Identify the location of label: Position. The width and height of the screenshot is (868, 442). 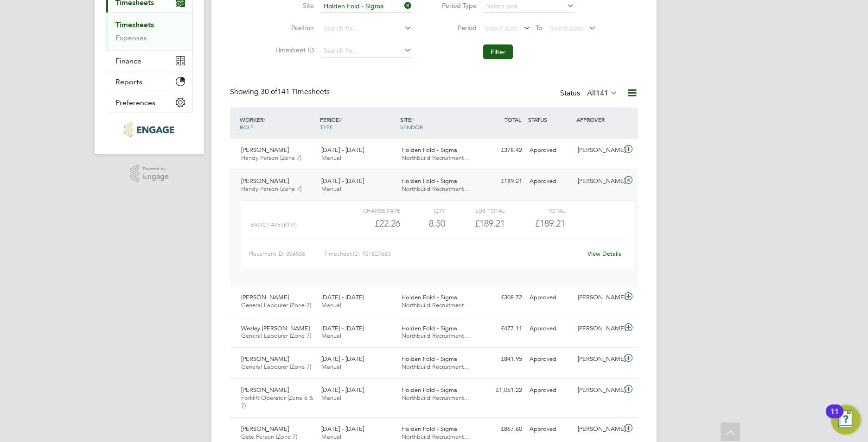
(293, 28).